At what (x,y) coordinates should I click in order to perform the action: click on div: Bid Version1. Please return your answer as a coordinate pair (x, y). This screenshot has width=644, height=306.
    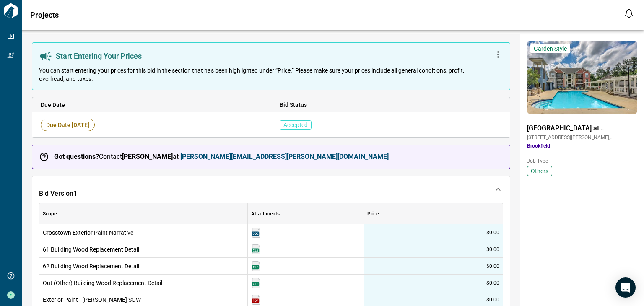
    Looking at the image, I should click on (271, 189).